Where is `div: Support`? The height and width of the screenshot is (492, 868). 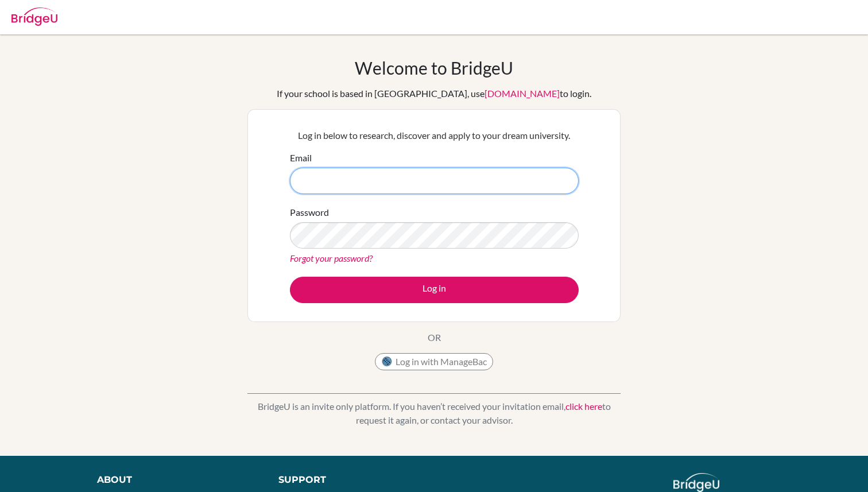 div: Support is located at coordinates (350, 480).